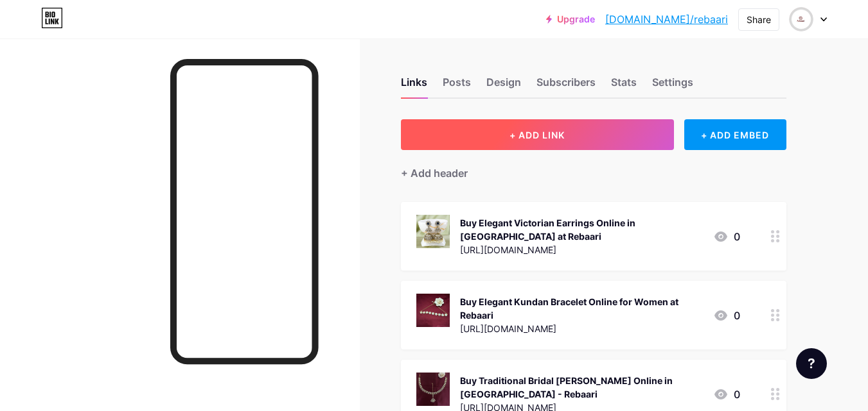 The width and height of the screenshot is (868, 411). I want to click on div: + ADD EMBED, so click(735, 135).